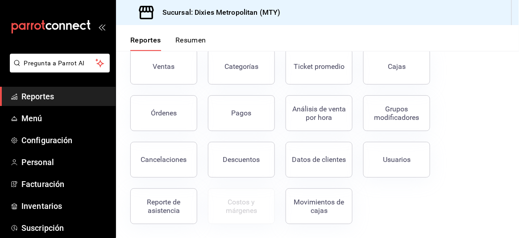  Describe the element at coordinates (319, 113) in the screenshot. I see `div: Análisis de venta por hora` at that location.